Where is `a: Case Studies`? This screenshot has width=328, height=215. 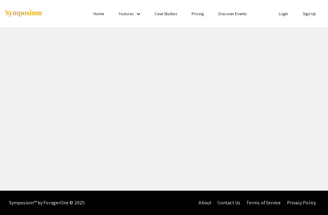
a: Case Studies is located at coordinates (166, 14).